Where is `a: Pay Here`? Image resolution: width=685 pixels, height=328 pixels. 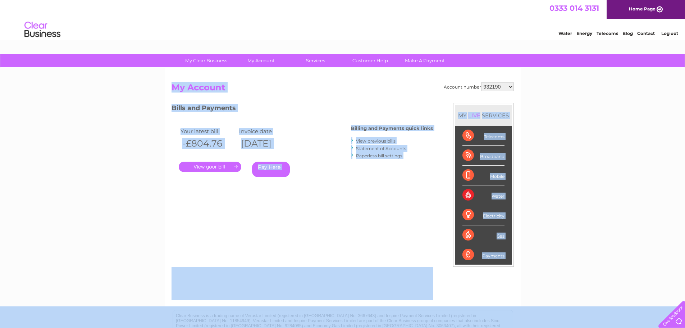
a: Pay Here is located at coordinates (271, 169).